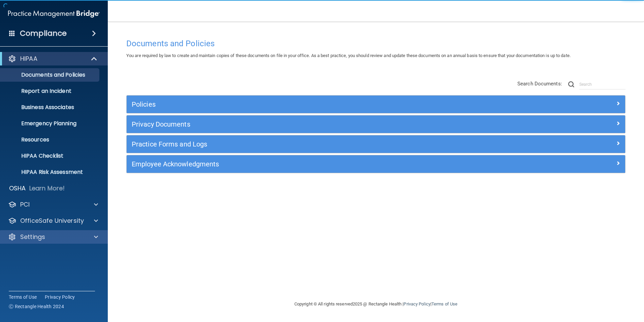  Describe the element at coordinates (47, 188) in the screenshot. I see `p: Learn More!` at that location.